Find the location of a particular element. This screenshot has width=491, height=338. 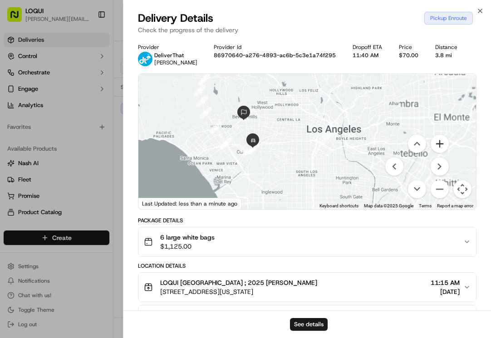

div: $70.00 is located at coordinates (410, 55).